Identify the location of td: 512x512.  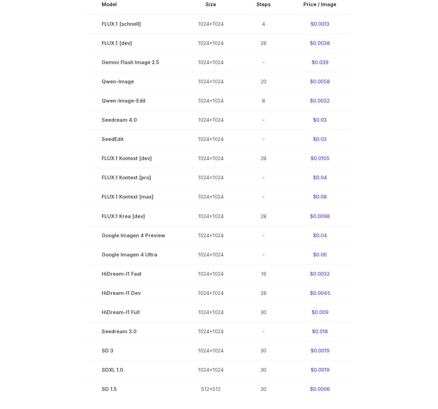
(211, 388).